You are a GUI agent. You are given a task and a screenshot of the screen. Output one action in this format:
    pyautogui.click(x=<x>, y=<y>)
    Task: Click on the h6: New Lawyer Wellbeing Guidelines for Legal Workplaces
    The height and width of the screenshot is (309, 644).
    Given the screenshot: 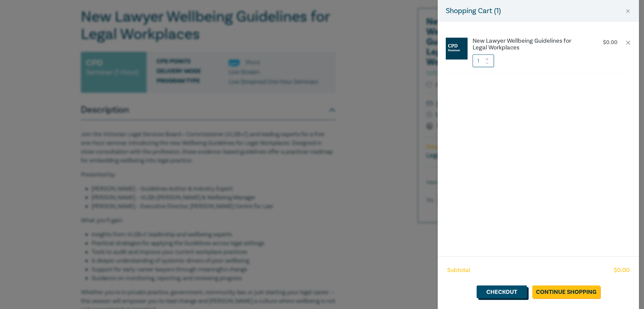 What is the action you would take?
    pyautogui.click(x=528, y=44)
    